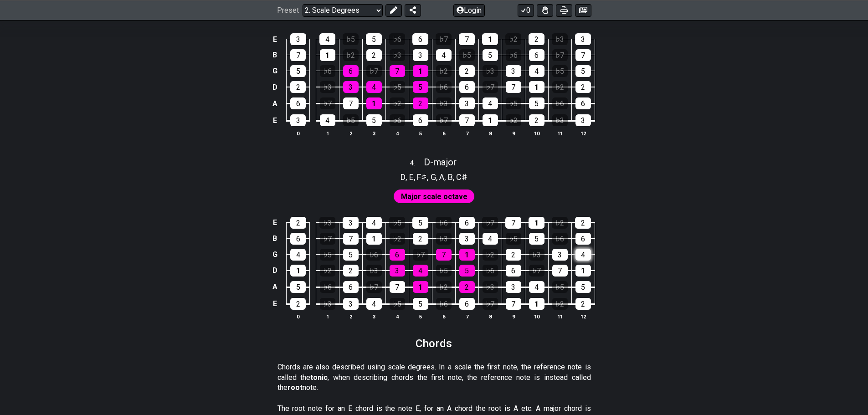 This screenshot has width=868, height=415. What do you see at coordinates (559, 316) in the screenshot?
I see `th: 11` at bounding box center [559, 316].